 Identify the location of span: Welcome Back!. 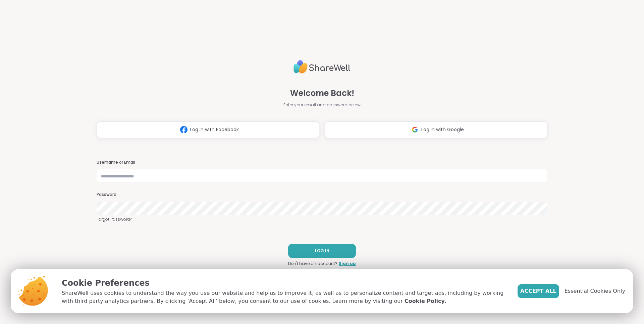
(322, 94).